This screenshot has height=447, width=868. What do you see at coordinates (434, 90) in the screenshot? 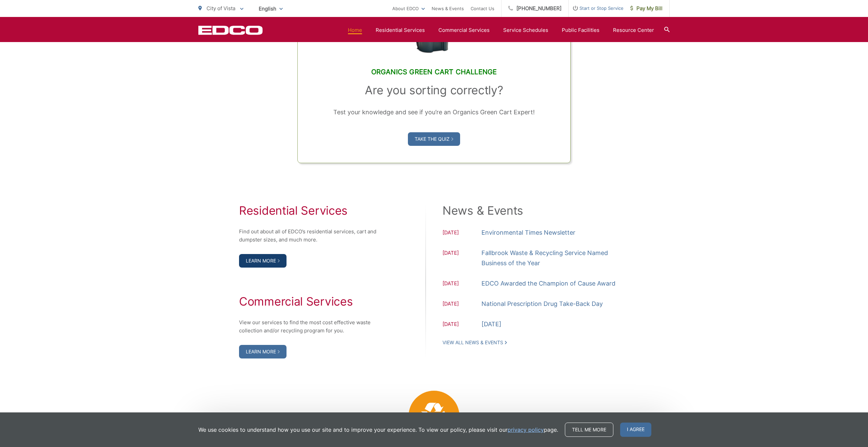
I see `h3: Are you sorting correctly?` at bounding box center [434, 90].